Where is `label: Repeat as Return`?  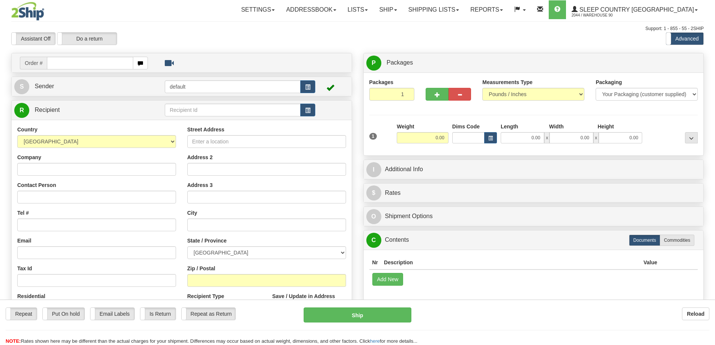 label: Repeat as Return is located at coordinates (208, 314).